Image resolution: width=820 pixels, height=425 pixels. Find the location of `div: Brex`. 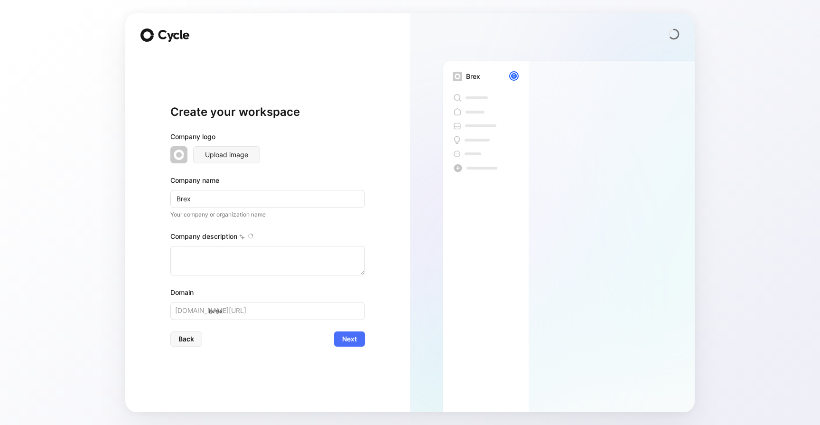

div: Brex is located at coordinates (473, 76).